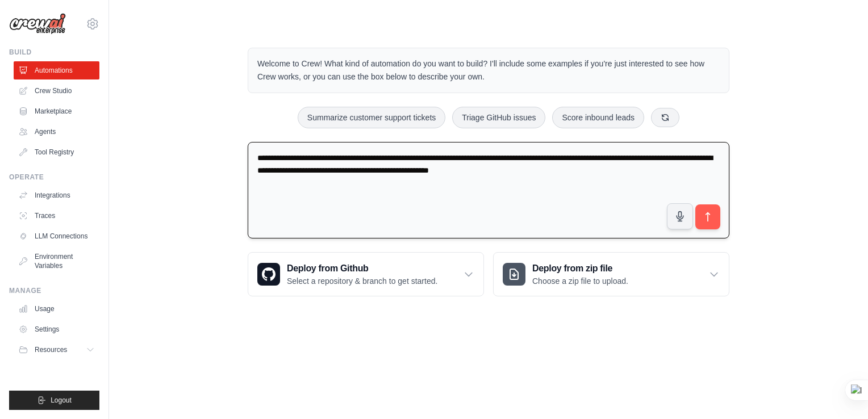 The image size is (868, 419). Describe the element at coordinates (56, 71) in the screenshot. I see `a: Automations` at that location.